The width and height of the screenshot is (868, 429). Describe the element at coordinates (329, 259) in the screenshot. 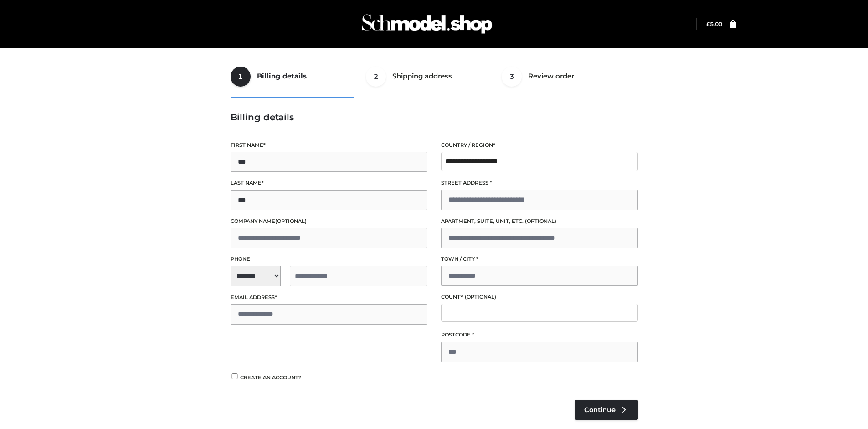

I see `label: Phone` at that location.